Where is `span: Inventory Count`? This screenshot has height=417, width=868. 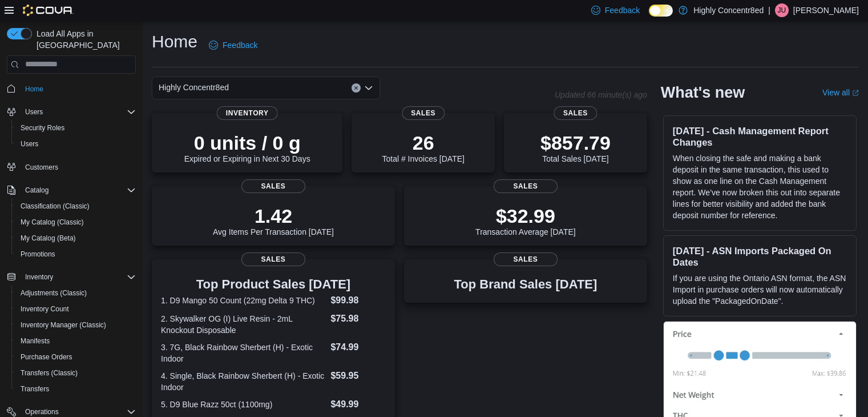
span: Inventory Count is located at coordinates (76, 309).